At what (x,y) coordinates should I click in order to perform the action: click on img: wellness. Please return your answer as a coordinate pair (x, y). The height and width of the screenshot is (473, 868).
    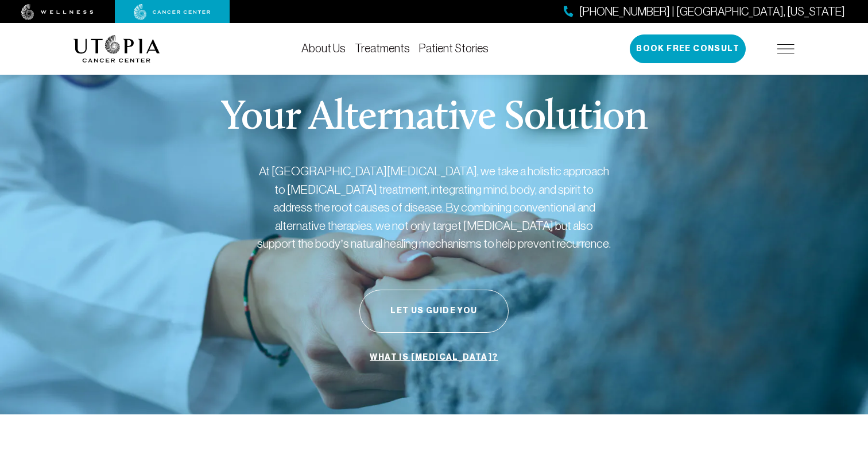
    Looking at the image, I should click on (58, 12).